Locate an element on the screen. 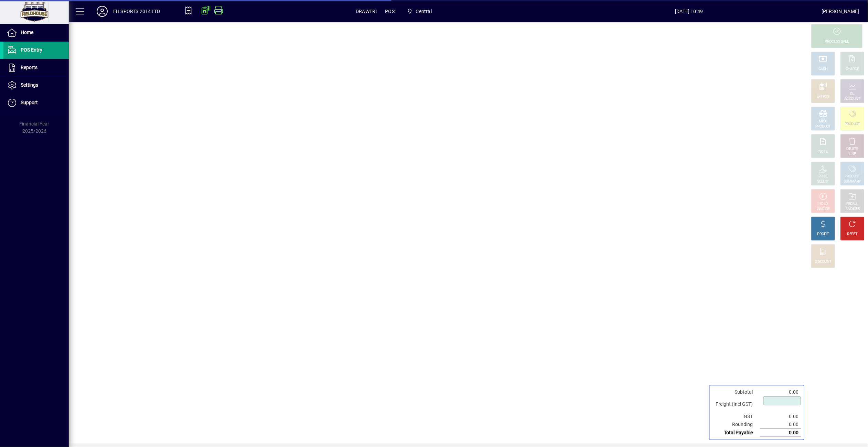  div: ACCOUNT is located at coordinates (853, 99).